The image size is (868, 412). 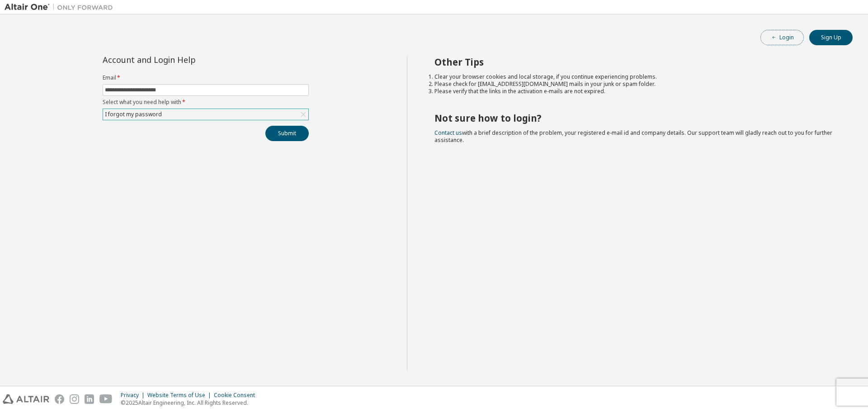 I want to click on li: Clear your browser cookies and local storage, if you continue experiencing problems., so click(x=636, y=77).